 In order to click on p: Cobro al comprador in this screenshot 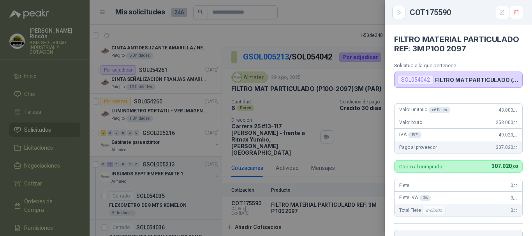, I will do `click(421, 167)`.